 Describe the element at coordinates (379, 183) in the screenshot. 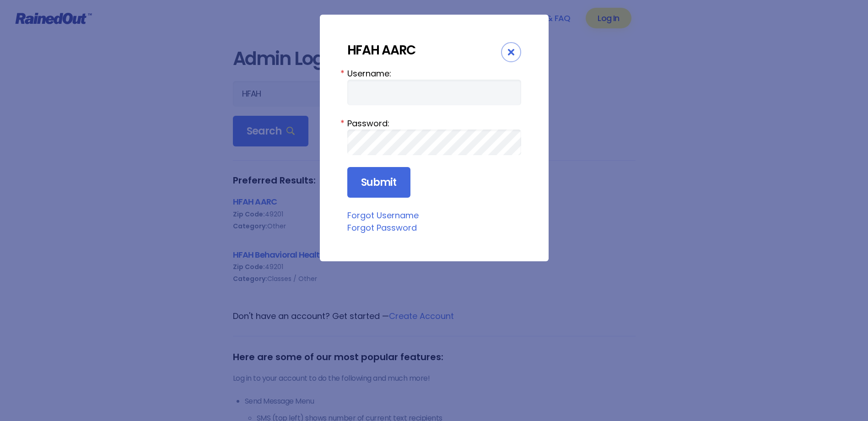

I see `input: Submit` at that location.